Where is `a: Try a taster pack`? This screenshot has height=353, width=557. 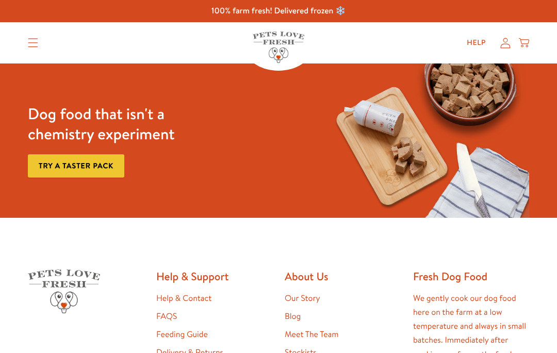 a: Try a taster pack is located at coordinates (76, 166).